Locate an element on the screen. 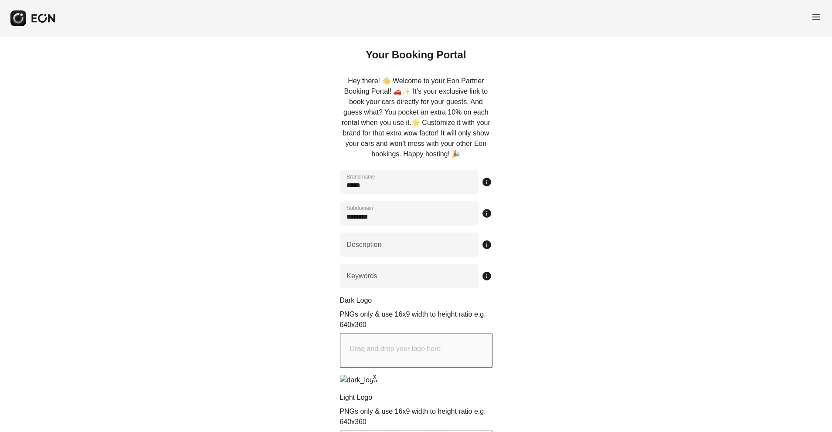  p: Drag and drop your logo here is located at coordinates (395, 349).